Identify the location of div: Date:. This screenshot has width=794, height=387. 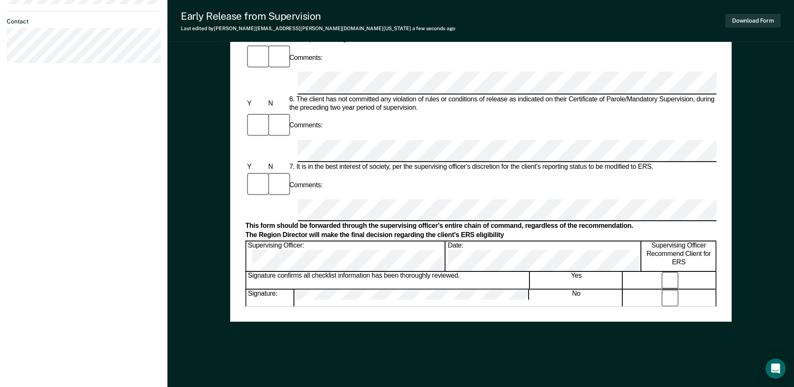
(543, 256).